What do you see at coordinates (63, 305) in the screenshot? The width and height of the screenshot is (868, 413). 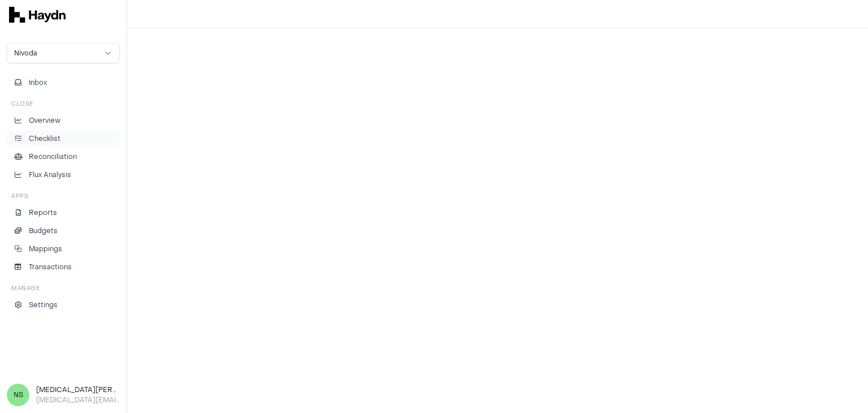 I see `a: Settings` at bounding box center [63, 305].